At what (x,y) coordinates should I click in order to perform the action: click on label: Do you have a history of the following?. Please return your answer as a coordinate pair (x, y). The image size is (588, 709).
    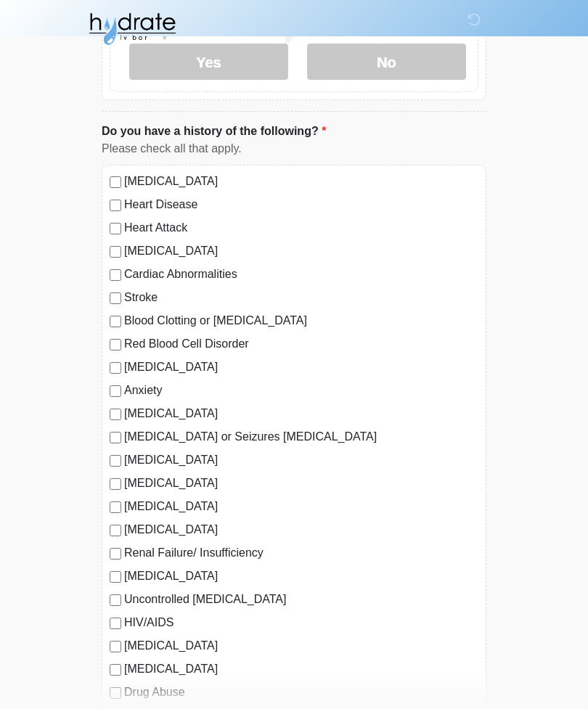
    Looking at the image, I should click on (213, 132).